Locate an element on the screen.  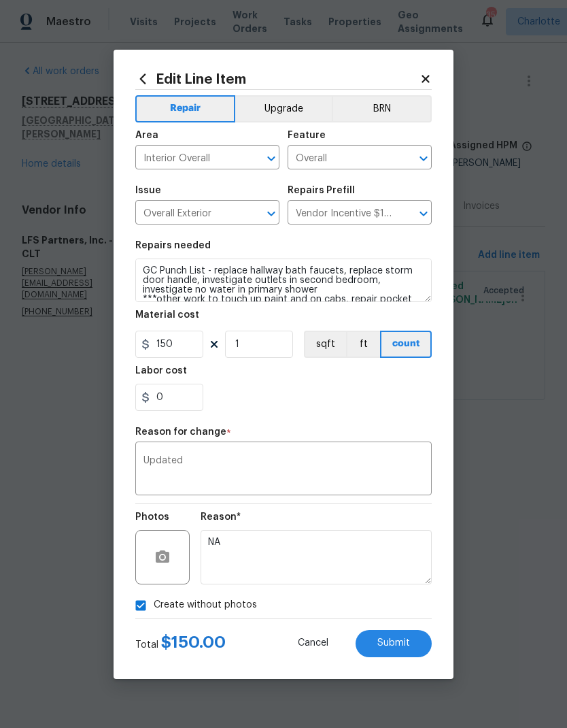
h5: Reason* is located at coordinates (220, 517).